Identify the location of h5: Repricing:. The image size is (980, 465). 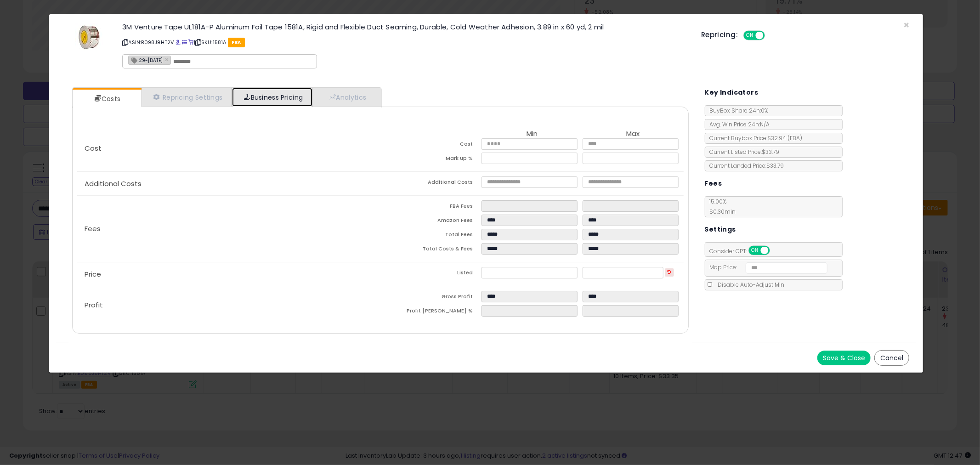
(719, 35).